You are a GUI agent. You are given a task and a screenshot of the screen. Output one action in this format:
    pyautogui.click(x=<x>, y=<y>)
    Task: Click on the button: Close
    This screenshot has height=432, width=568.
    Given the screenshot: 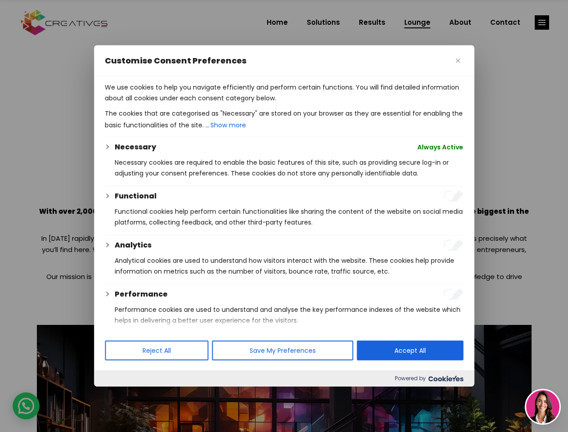 What is the action you would take?
    pyautogui.click(x=458, y=61)
    